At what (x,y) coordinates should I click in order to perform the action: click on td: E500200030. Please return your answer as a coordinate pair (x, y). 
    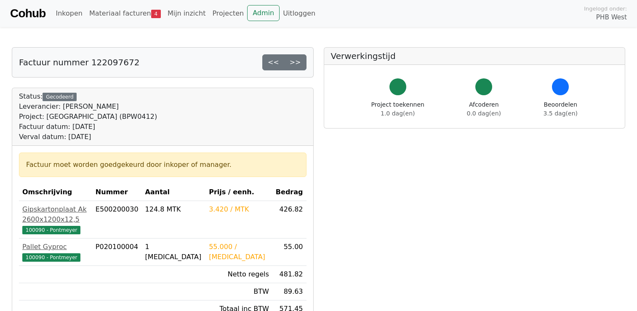
    Looking at the image, I should click on (117, 219).